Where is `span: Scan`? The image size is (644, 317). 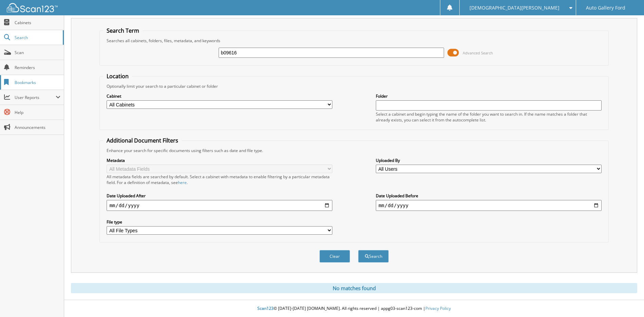 span: Scan is located at coordinates (37, 53).